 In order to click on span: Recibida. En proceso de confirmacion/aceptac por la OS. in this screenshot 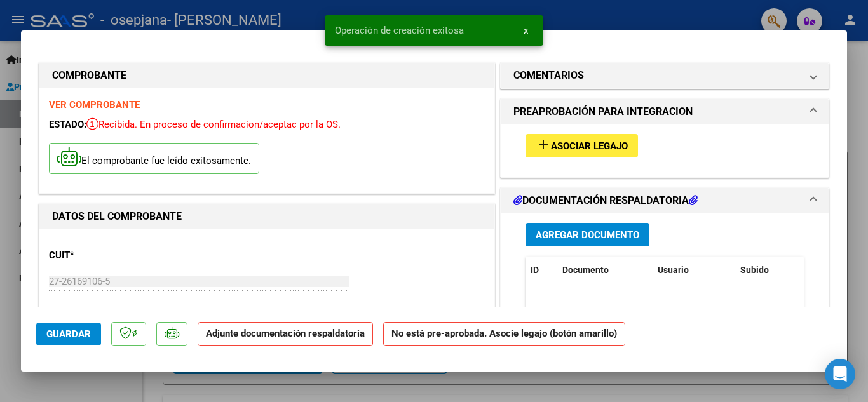, I will do `click(214, 124)`.